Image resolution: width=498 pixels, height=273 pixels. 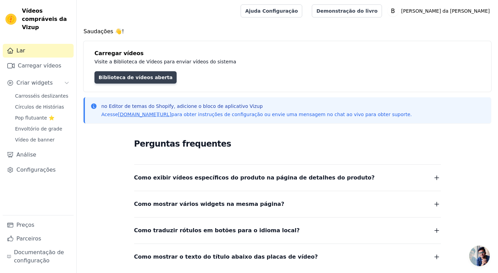 What do you see at coordinates (254, 177) in the screenshot?
I see `font: Como exibir vídeos específicos do produto na página de detalhes do produto?` at bounding box center [254, 177].